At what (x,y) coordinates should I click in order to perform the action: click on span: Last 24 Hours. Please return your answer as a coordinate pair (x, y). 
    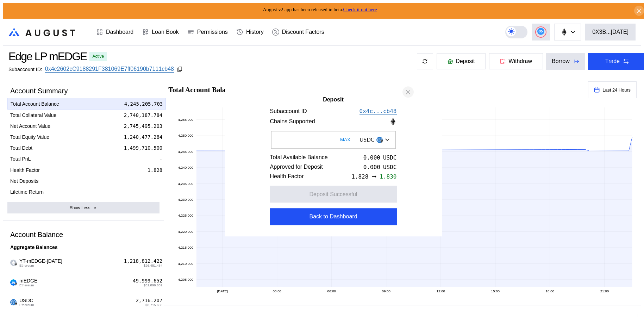
    Looking at the image, I should click on (617, 90).